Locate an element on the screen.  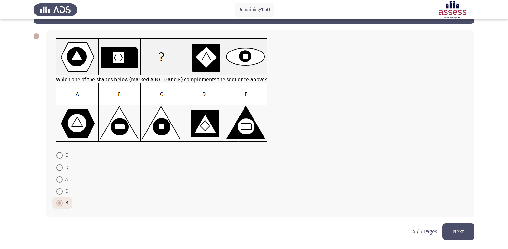
span: B is located at coordinates (65, 203).